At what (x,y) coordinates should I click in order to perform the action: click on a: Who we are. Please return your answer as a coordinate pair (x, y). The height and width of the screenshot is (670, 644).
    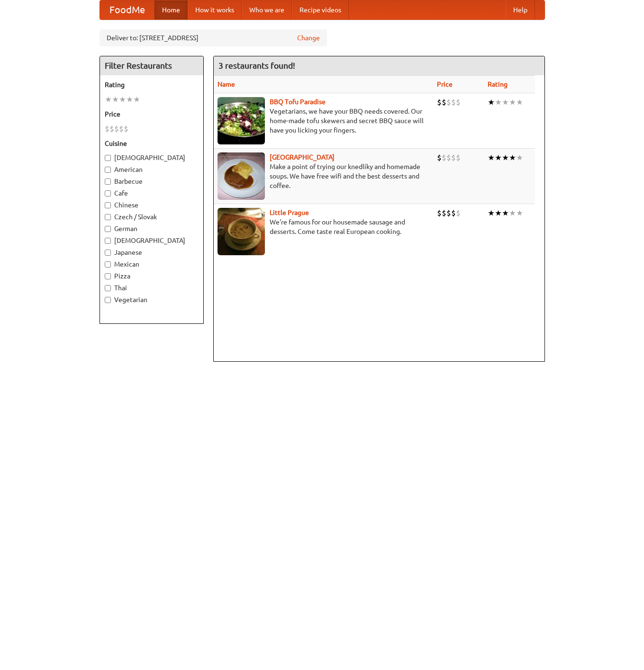
    Looking at the image, I should click on (267, 10).